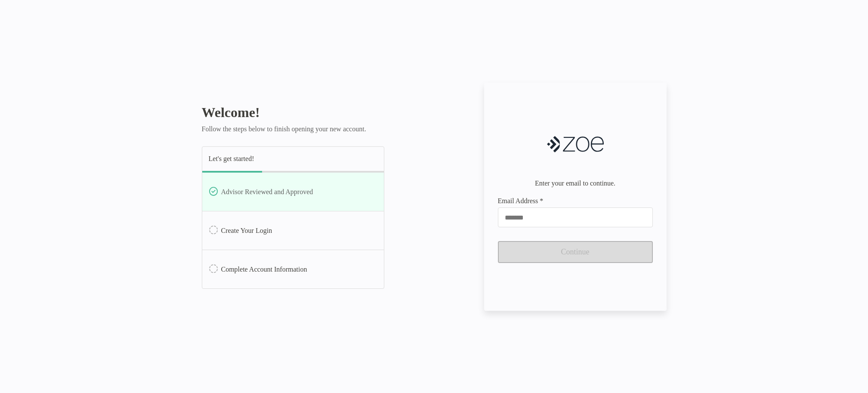 The width and height of the screenshot is (868, 393). What do you see at coordinates (232, 159) in the screenshot?
I see `p: Let's get started!` at bounding box center [232, 159].